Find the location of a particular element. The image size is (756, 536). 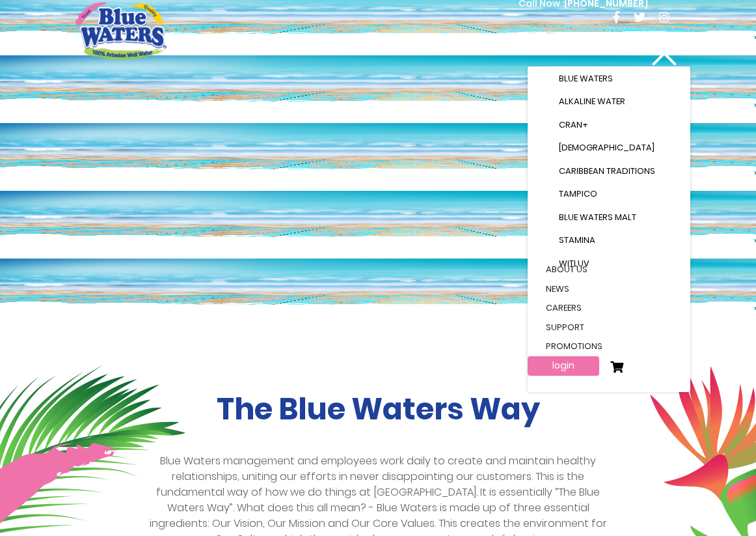

span: Blue Waters Malt is located at coordinates (597, 217).